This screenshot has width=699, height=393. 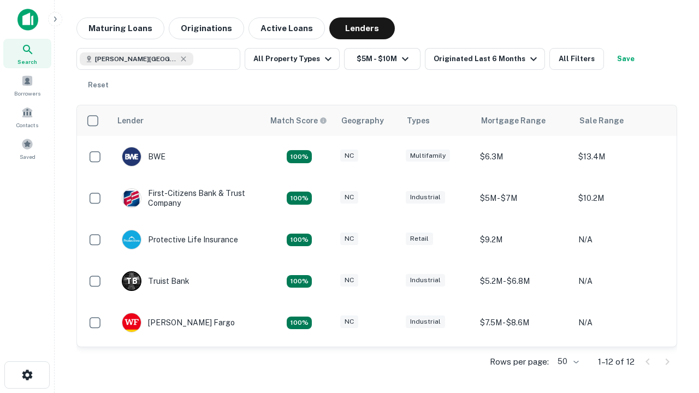 I want to click on h6: Match Score, so click(x=297, y=121).